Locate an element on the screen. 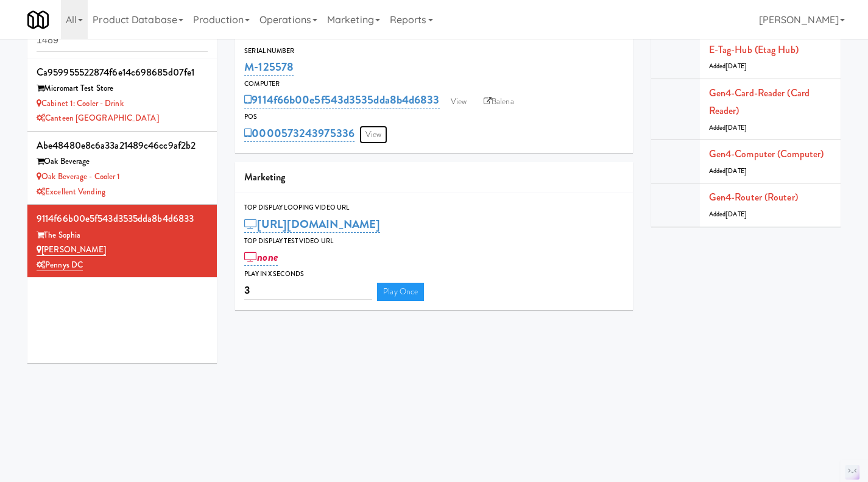 The height and width of the screenshot is (482, 868). a: Gen4-router (Router) is located at coordinates (754, 197).